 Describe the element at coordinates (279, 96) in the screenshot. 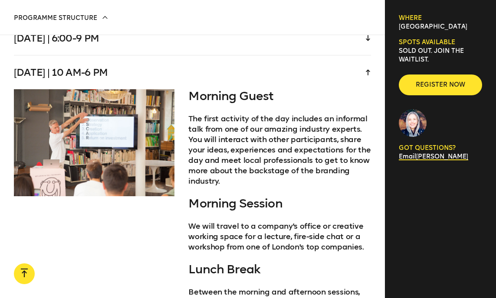

I see `h4: Morning Guest` at that location.